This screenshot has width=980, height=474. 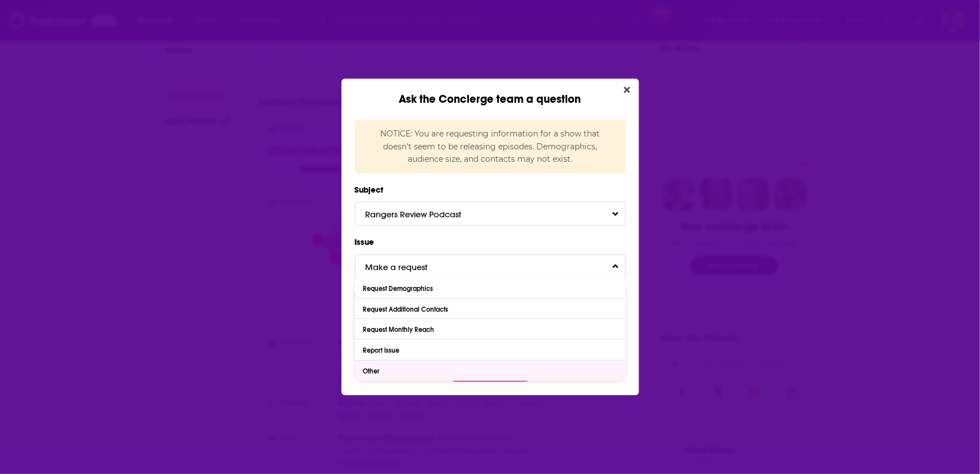 I want to click on div: NOTICE: You are requesting information for a show that doesn't seem to be releasing episodes. Dem..., so click(x=491, y=146).